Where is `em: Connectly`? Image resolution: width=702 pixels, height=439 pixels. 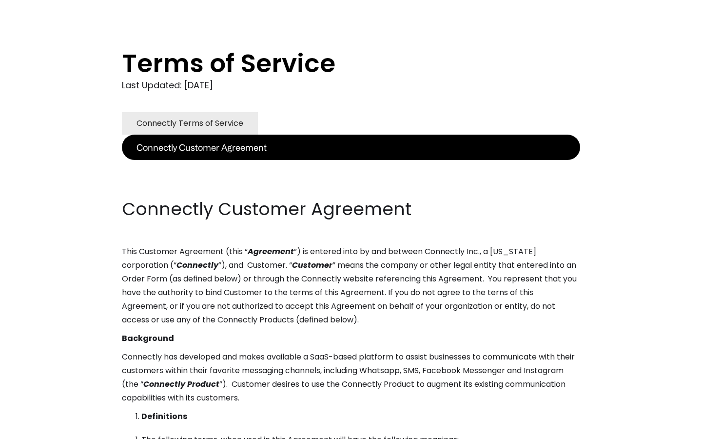
em: Connectly is located at coordinates (197, 265).